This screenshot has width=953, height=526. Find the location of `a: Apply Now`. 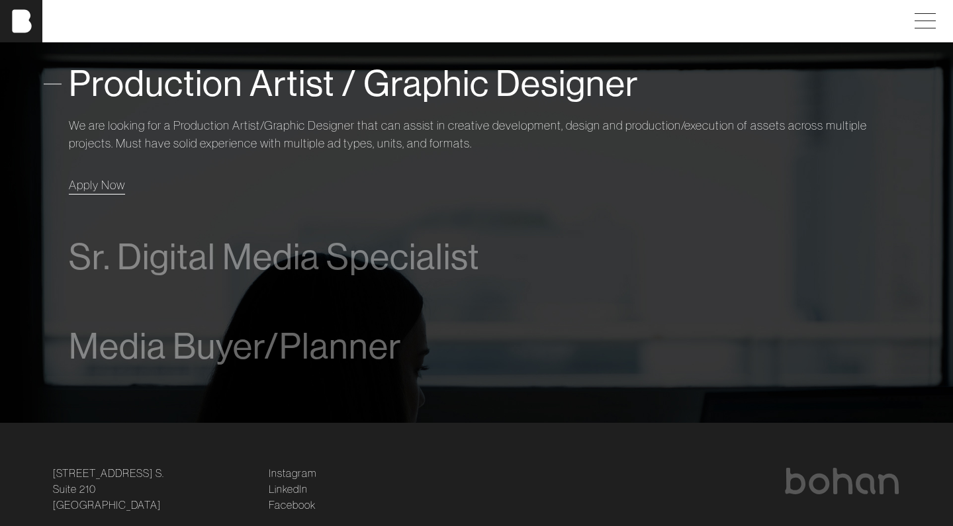

a: Apply Now is located at coordinates (97, 185).